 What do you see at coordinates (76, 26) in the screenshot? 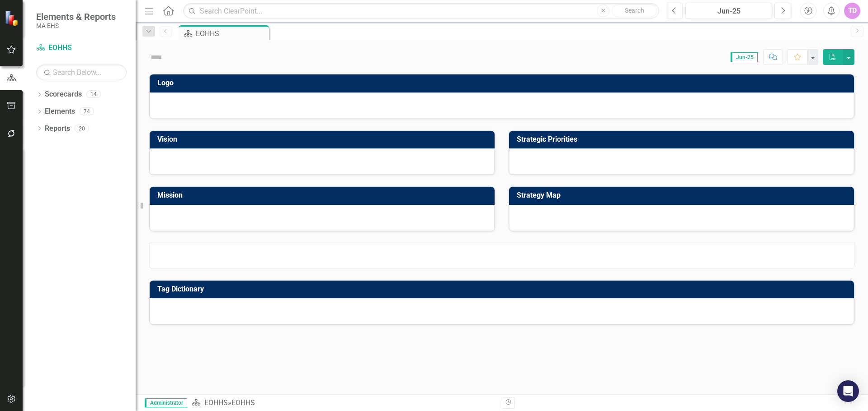
I see `small: MA EHS` at bounding box center [76, 26].